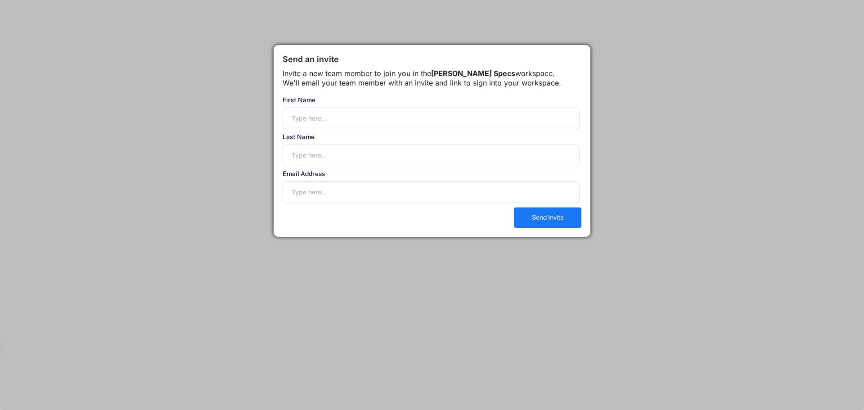  I want to click on div: First Name, so click(431, 100).